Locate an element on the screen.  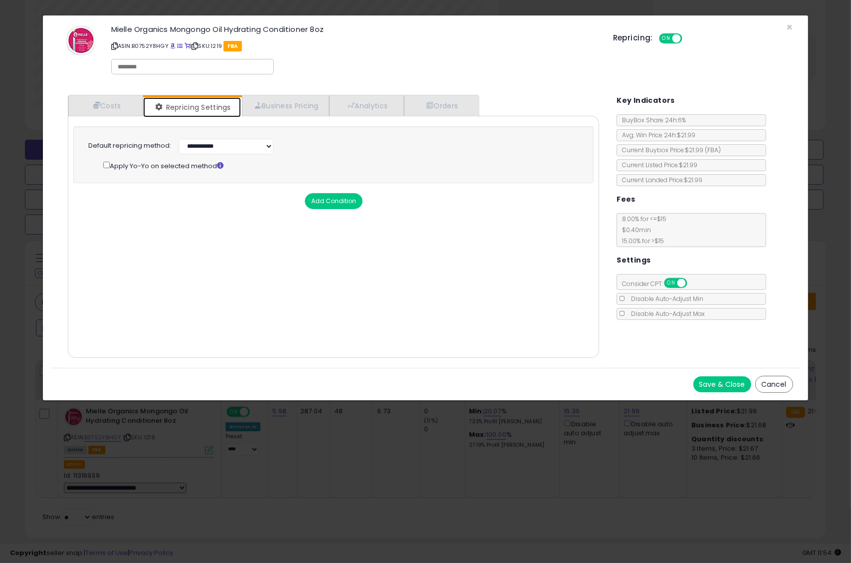
span: BuyBox Share 24h: 6% is located at coordinates (651, 120).